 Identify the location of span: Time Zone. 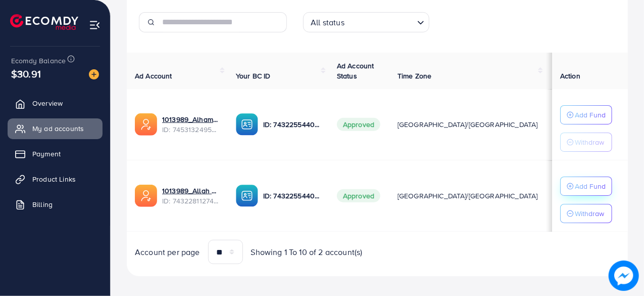
(414, 75).